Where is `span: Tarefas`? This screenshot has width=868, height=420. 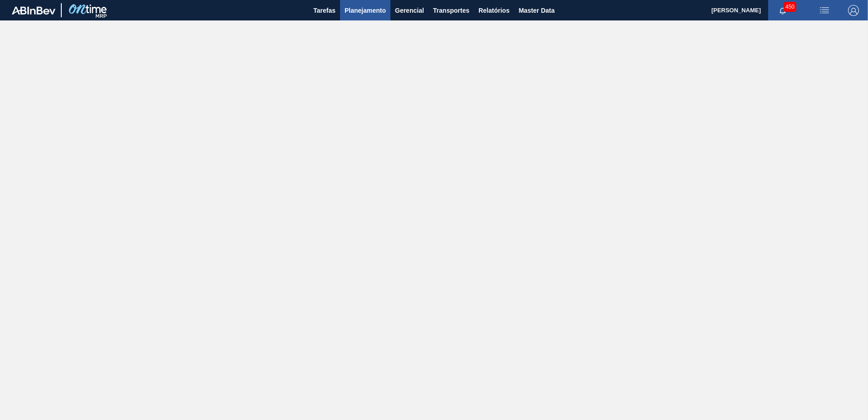 span: Tarefas is located at coordinates (324, 11).